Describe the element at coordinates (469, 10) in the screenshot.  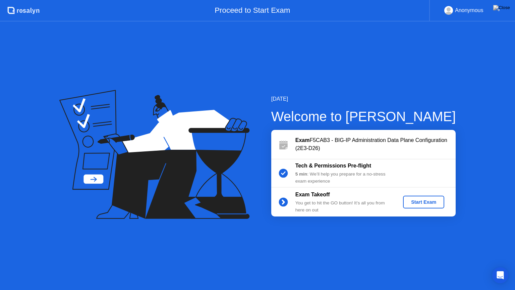
I see `div: Anonymous` at that location.